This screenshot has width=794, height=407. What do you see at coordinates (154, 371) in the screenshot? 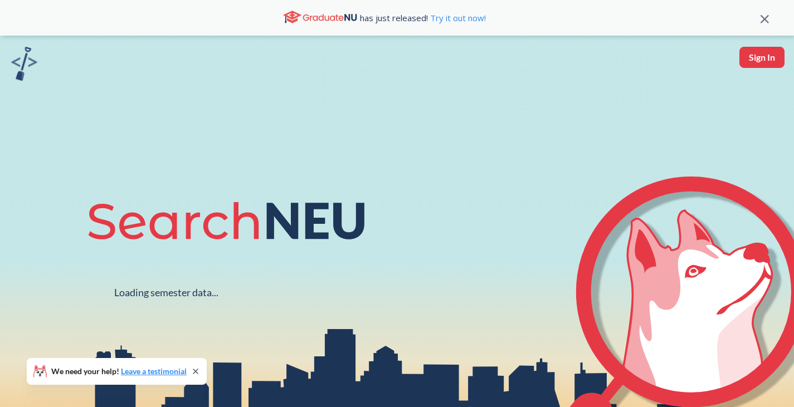
I see `a: Leave a testimonial` at bounding box center [154, 371].